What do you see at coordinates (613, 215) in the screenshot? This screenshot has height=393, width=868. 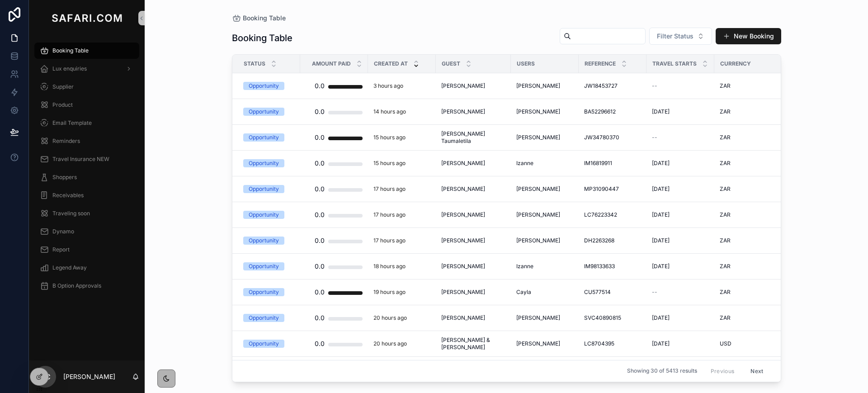 I see `a: LC76223342` at bounding box center [613, 215].